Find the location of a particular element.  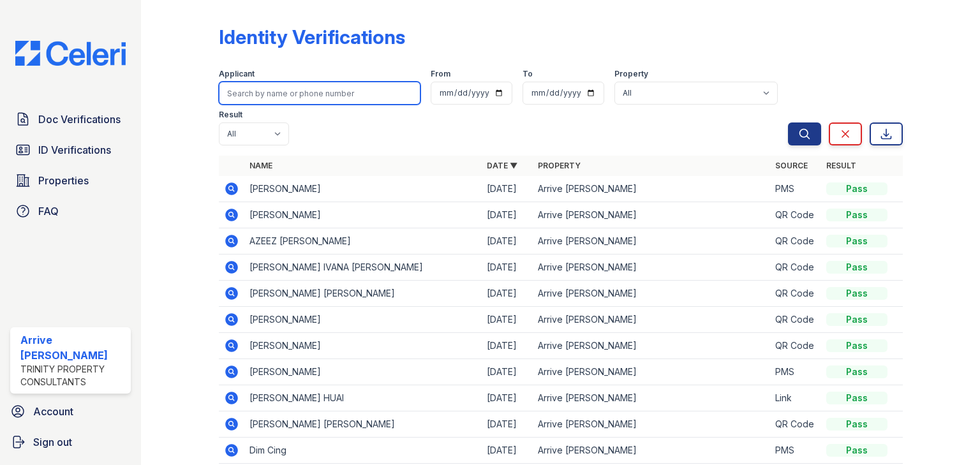

a: FAQ is located at coordinates (70, 211).